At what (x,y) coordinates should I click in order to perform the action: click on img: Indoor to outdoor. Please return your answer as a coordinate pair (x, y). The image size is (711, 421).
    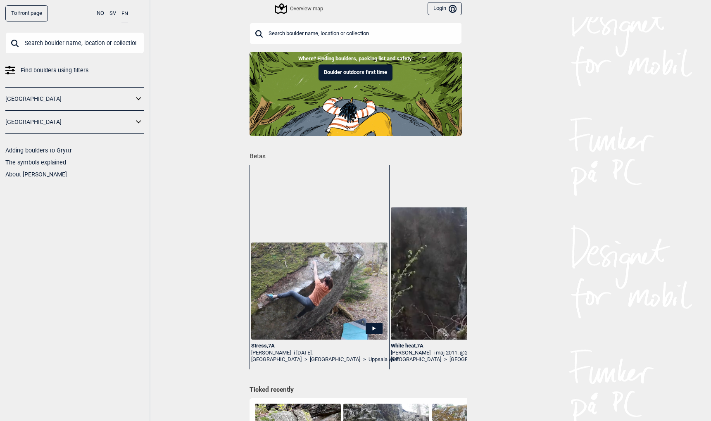
    Looking at the image, I should click on (356, 94).